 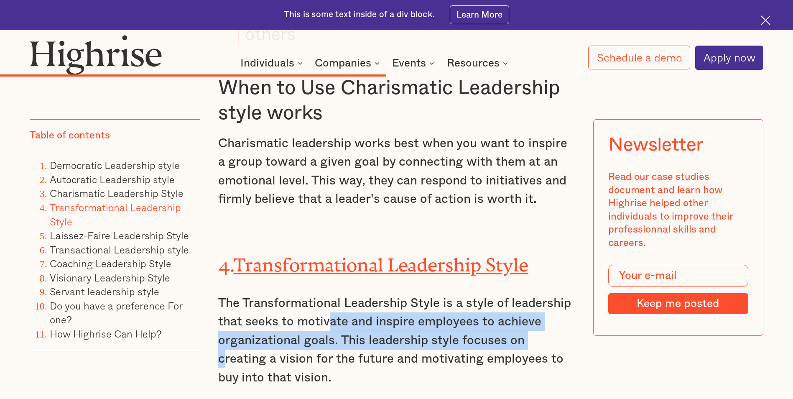 I want to click on input: Keep me posted, so click(x=678, y=303).